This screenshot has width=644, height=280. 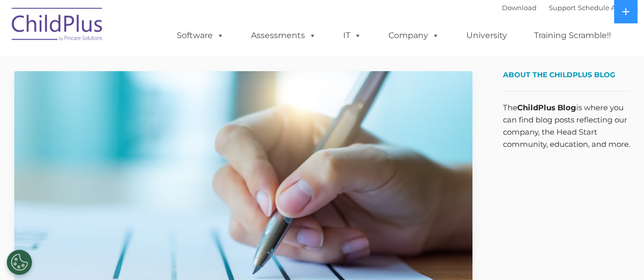 I want to click on p: The is where you can find blog posts reflecting our company, the Head Start community, education,..., so click(x=567, y=126).